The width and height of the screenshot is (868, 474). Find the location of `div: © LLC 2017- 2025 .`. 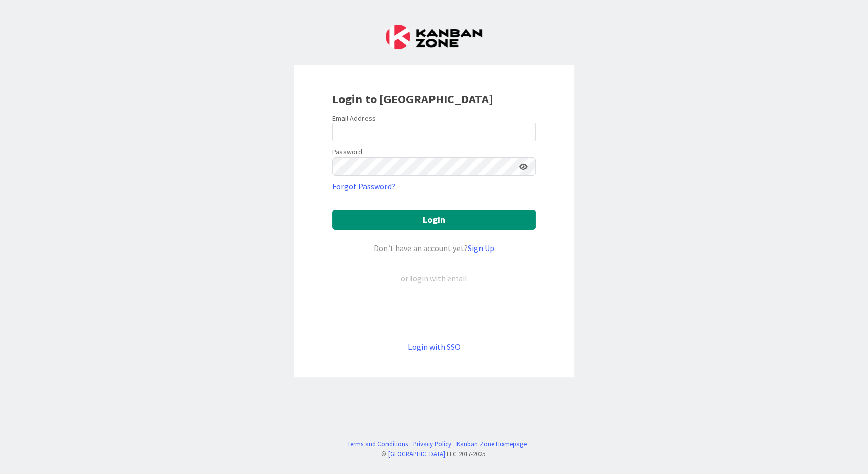

div: © LLC 2017- 2025 . is located at coordinates (434, 453).